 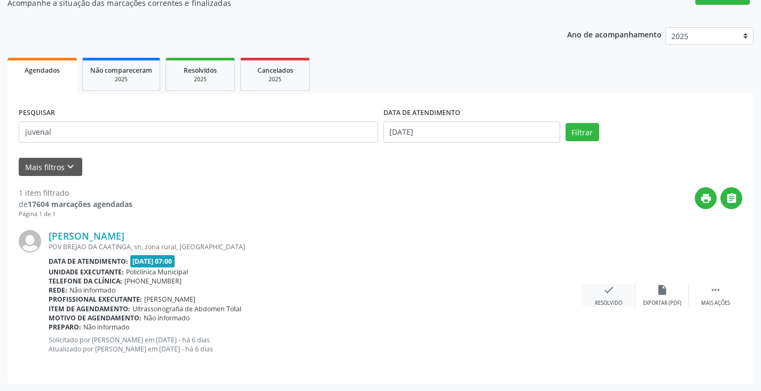 I want to click on span: Agendados, so click(x=42, y=70).